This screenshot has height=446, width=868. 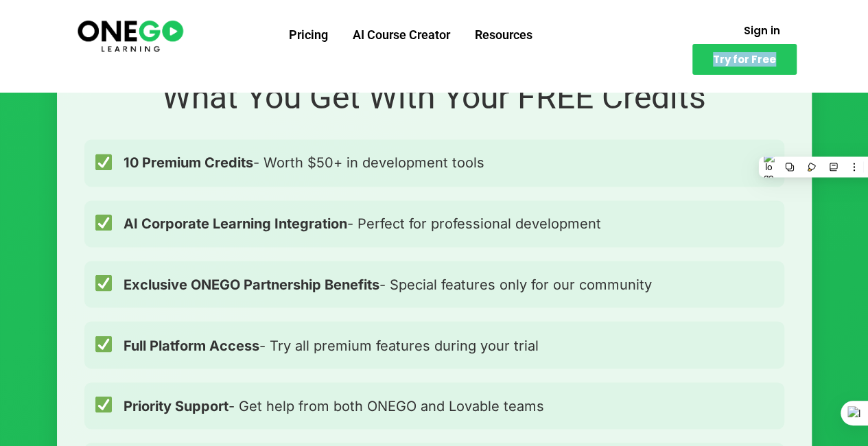 I want to click on strong: AI Corporate Learning Integration, so click(x=235, y=224).